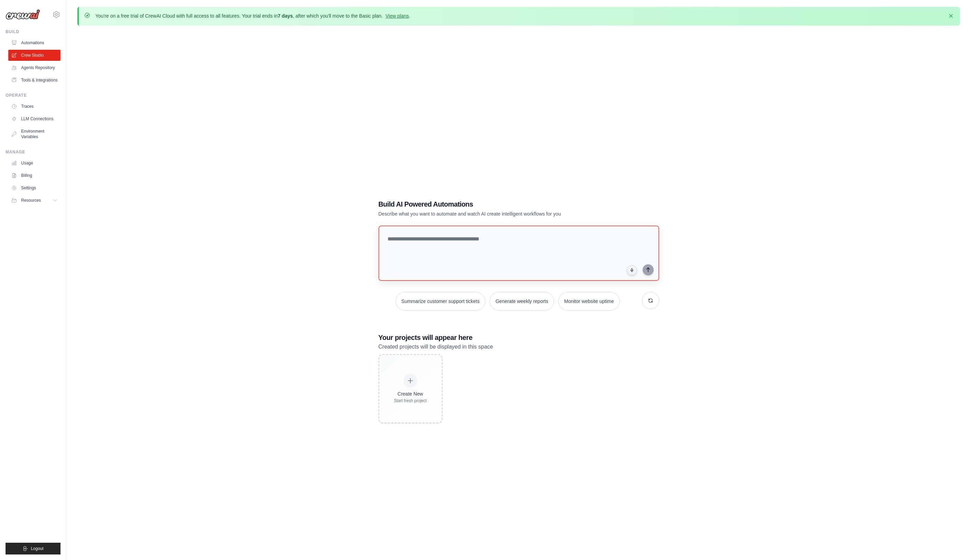  What do you see at coordinates (23, 14) in the screenshot?
I see `img: Logo` at bounding box center [23, 14].